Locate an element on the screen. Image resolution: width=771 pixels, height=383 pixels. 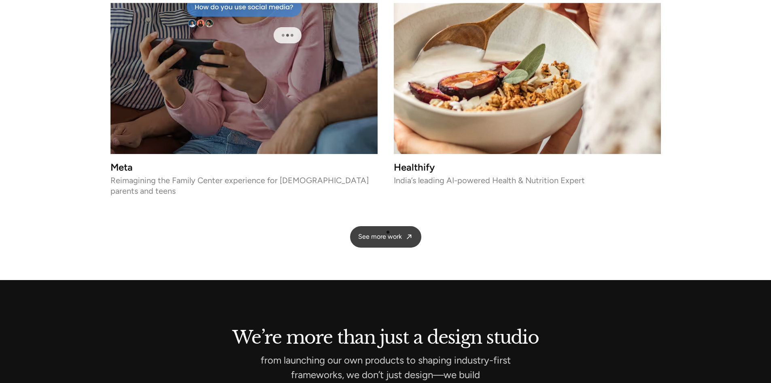
h2: We’re more than just a design studio is located at coordinates (386, 336).